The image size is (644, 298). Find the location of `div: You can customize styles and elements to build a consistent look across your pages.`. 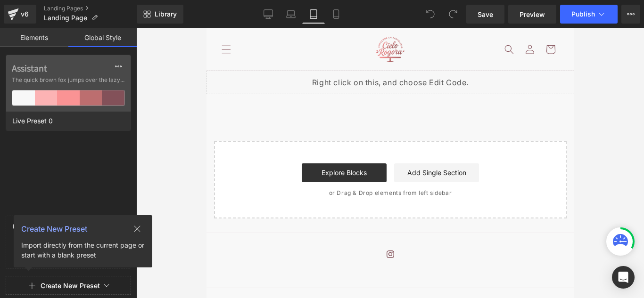

div: You can customize styles and elements to build a consistent look across your pages. is located at coordinates (69, 245).